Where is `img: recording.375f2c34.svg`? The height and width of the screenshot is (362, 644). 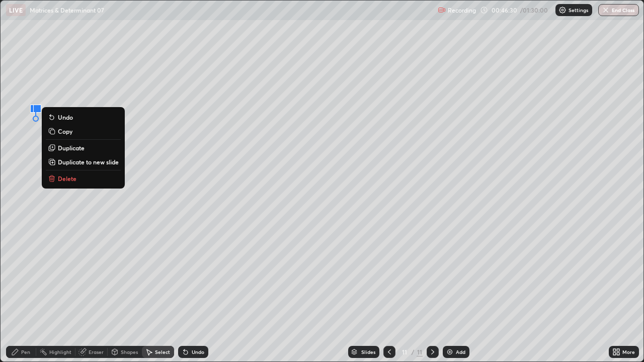 img: recording.375f2c34.svg is located at coordinates (442, 10).